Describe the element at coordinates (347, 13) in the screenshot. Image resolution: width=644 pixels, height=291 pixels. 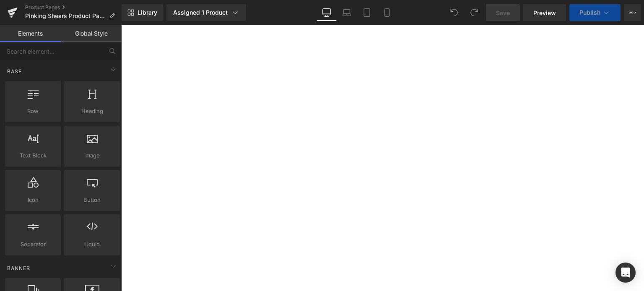
I see `a: Laptop` at that location.